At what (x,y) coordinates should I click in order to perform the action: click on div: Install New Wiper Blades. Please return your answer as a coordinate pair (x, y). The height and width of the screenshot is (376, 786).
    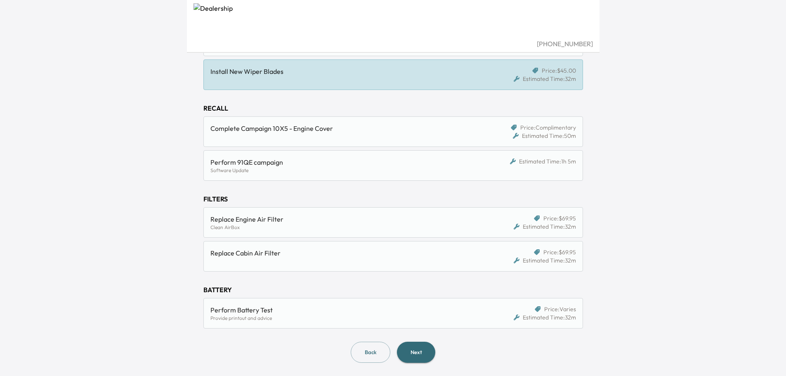
    Looking at the image, I should click on (344, 71).